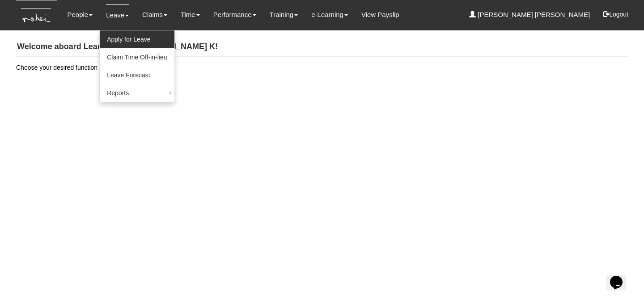 This screenshot has height=299, width=644. What do you see at coordinates (155, 15) in the screenshot?
I see `a: Claims` at bounding box center [155, 15].